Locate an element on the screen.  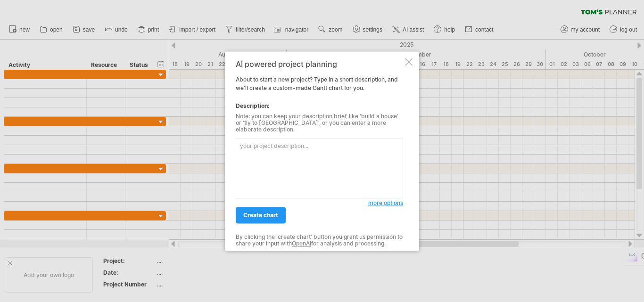
div: About to start a new project? Type in a short description, and we'll create a custom-made Gantt c... is located at coordinates (319, 151).